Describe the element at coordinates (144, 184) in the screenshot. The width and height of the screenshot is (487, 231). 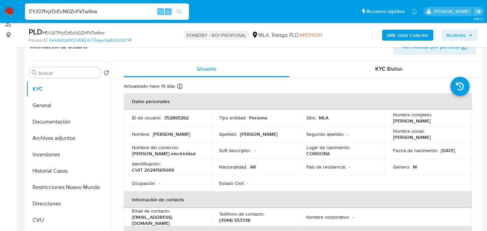
I see `p: Ocupación :` at that location.